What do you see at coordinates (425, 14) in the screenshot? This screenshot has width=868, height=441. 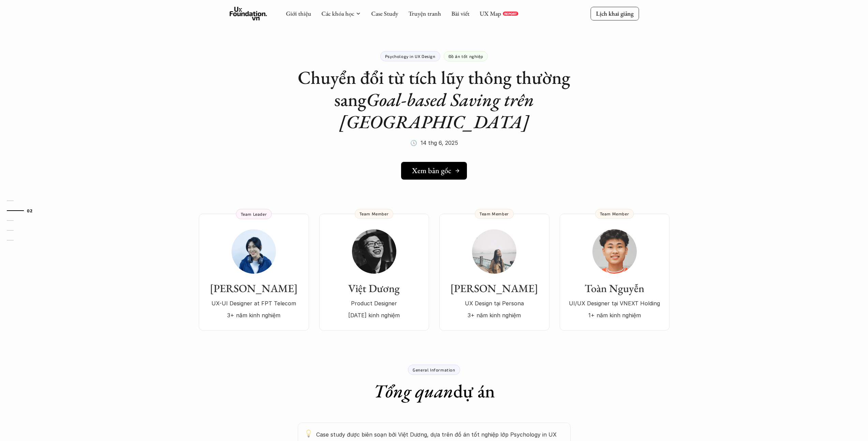 I see `a: Truyện tranh` at bounding box center [425, 14].